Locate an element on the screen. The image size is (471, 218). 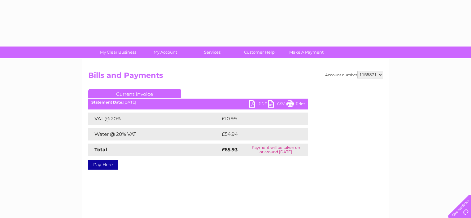
td: £10.99 is located at coordinates (258, 119).